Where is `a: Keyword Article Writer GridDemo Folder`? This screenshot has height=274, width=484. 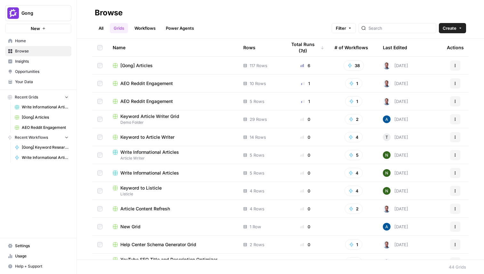 a: Keyword Article Writer GridDemo Folder is located at coordinates (173, 119).